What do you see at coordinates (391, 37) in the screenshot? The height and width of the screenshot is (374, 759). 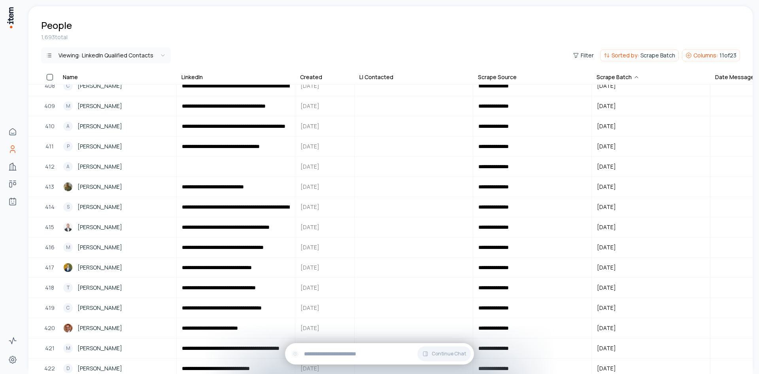 I see `div: 1,693 total` at bounding box center [391, 37].